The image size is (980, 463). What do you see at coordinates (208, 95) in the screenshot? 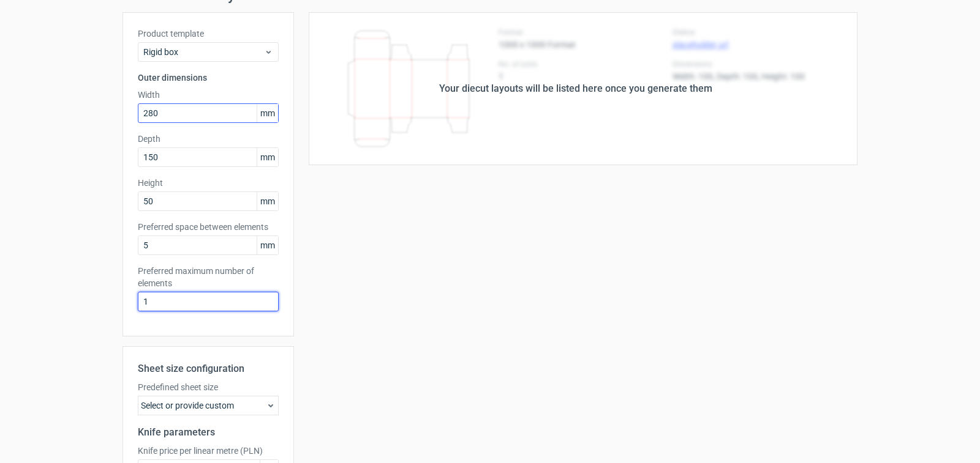
I see `label: Width` at bounding box center [208, 95].